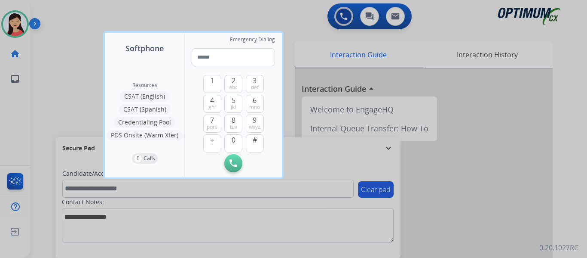  Describe the element at coordinates (233, 143) in the screenshot. I see `button: 0` at that location.